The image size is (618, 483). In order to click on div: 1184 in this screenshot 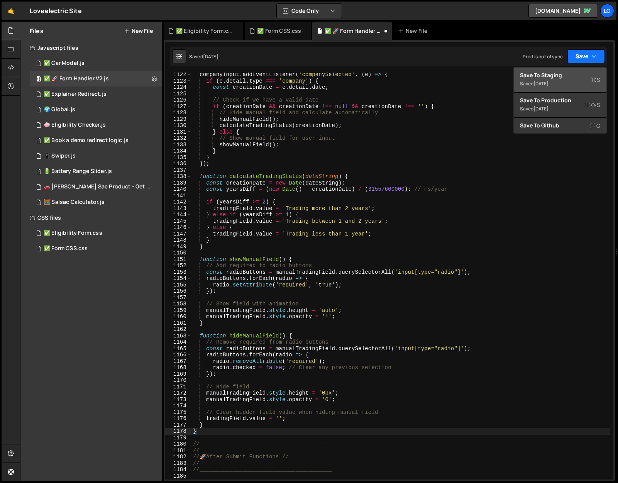, I will do `click(178, 469)`.